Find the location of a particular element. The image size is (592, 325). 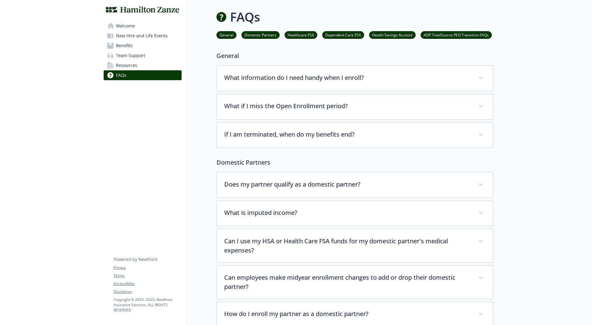

a: Team Support is located at coordinates (142, 55).